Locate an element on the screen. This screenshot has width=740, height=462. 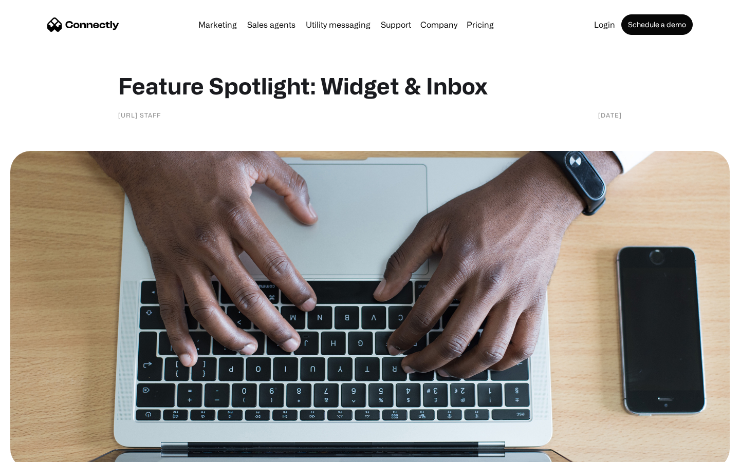
a: Marketing is located at coordinates (217, 25).